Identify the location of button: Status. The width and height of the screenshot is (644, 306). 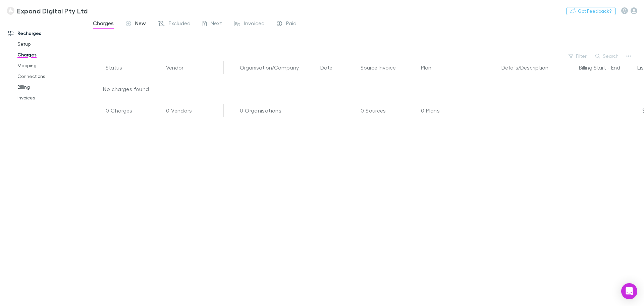
(118, 67).